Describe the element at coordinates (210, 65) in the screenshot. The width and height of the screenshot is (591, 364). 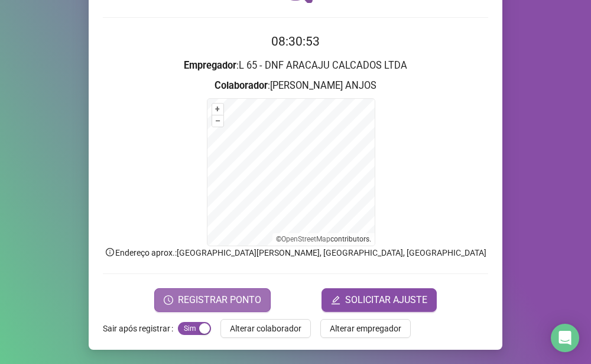
I see `strong: Empregador` at that location.